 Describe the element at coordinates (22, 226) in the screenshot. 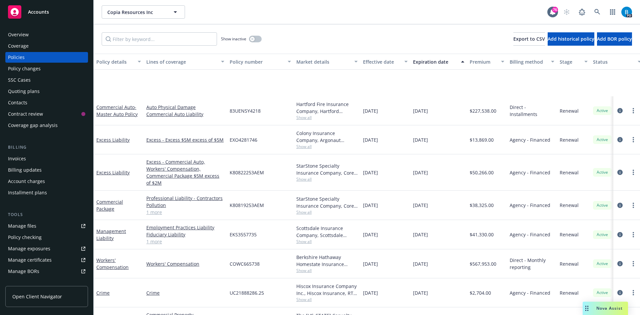

I see `div: Manage files` at that location.